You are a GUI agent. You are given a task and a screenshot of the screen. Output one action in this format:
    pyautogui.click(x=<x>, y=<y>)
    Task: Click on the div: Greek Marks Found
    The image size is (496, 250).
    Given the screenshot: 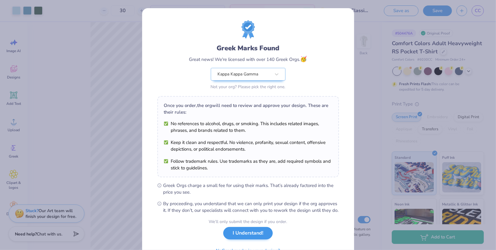 What is the action you would take?
    pyautogui.click(x=248, y=48)
    